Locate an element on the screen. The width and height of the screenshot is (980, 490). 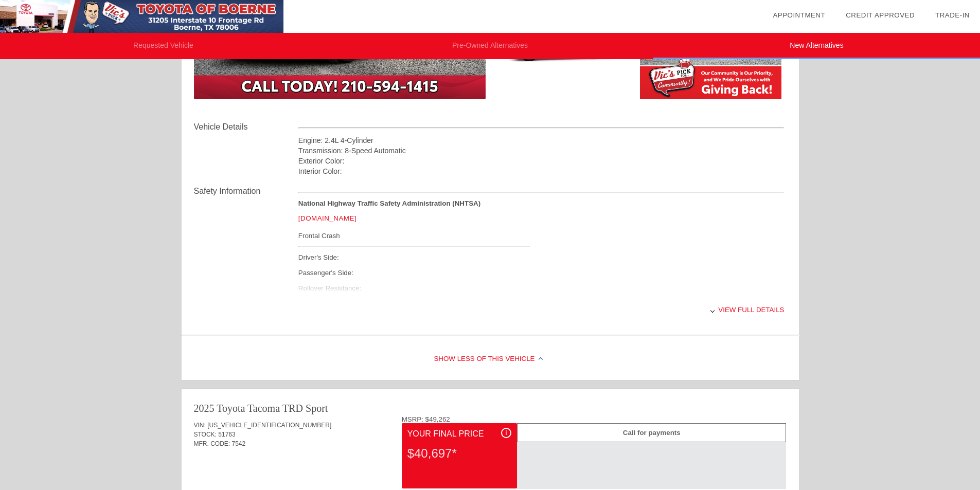
span: MFR. CODE: is located at coordinates (212, 444).